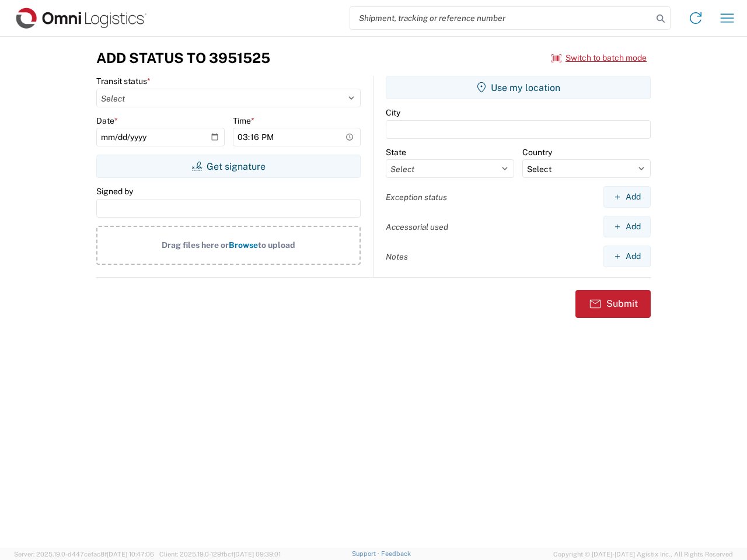  Describe the element at coordinates (537, 153) in the screenshot. I see `label: Country` at that location.